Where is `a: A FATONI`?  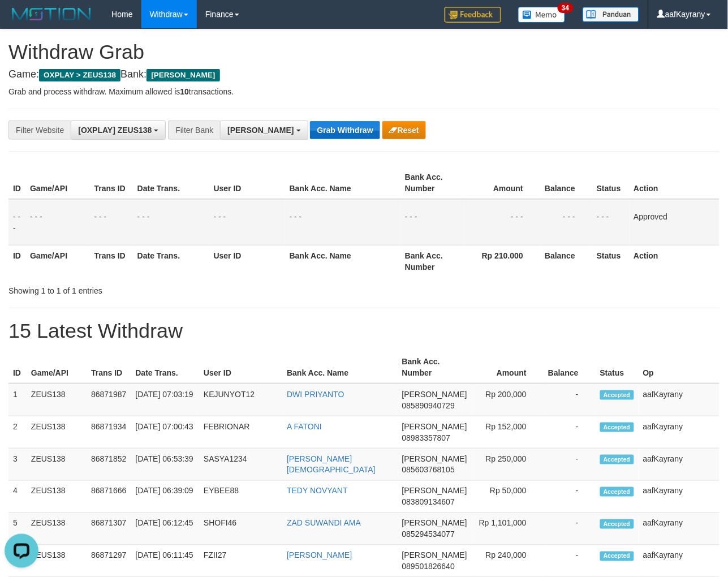
a: A FATONI is located at coordinates (304, 426).